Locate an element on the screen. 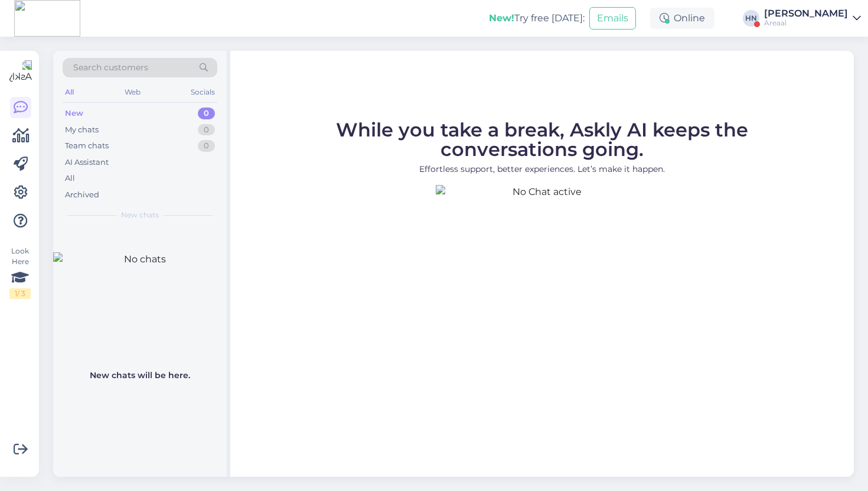 The width and height of the screenshot is (868, 491). img: Askly Logo is located at coordinates (21, 72).